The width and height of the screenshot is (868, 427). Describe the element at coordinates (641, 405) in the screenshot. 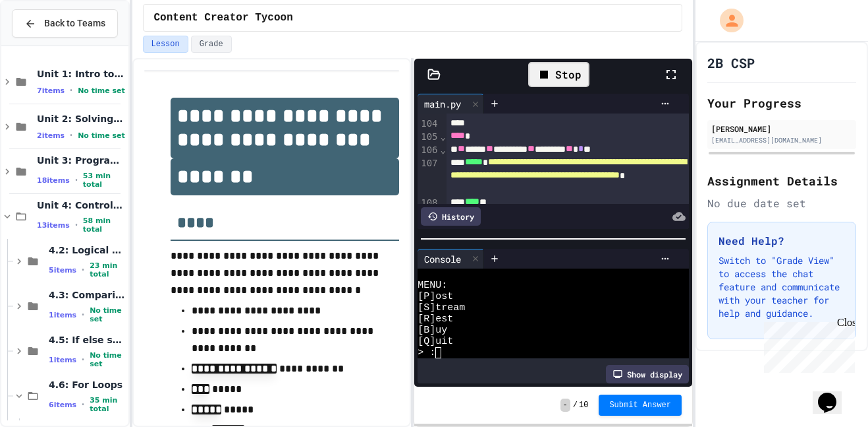

I see `span: Submit Answer` at that location.